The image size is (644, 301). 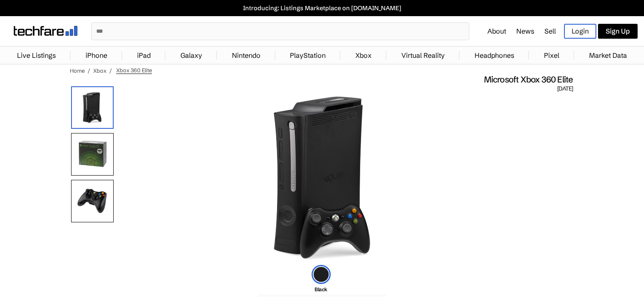 I want to click on a: Home, so click(x=77, y=70).